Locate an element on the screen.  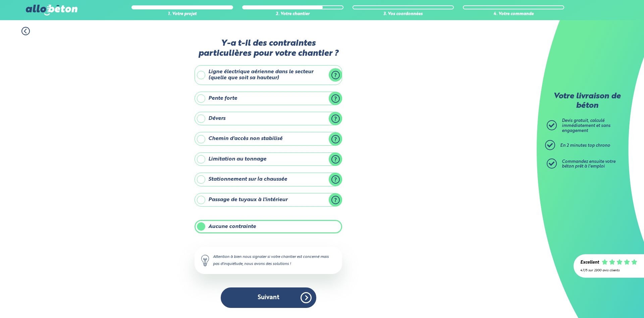
label: Y-a t-il des contraintes particulières pour votre chantier ? is located at coordinates (268, 48).